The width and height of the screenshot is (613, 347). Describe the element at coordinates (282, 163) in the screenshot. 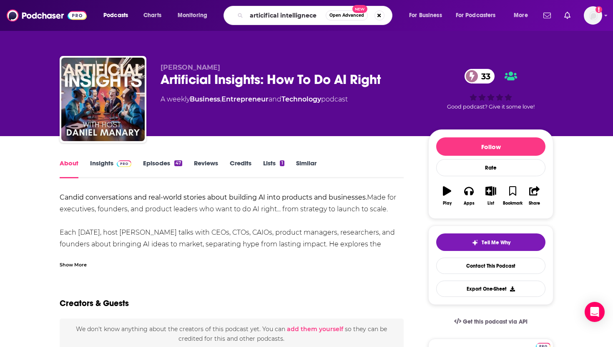

I see `div: 1` at that location.